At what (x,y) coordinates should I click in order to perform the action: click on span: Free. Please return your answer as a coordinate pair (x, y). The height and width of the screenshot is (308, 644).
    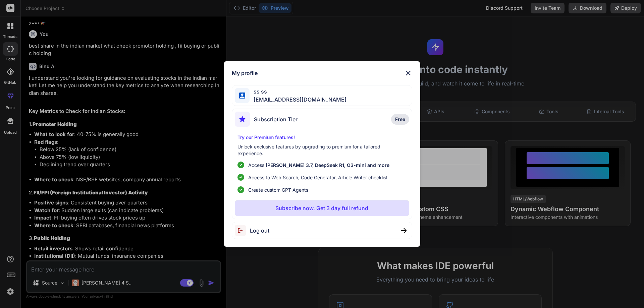
    Looking at the image, I should click on (400, 120).